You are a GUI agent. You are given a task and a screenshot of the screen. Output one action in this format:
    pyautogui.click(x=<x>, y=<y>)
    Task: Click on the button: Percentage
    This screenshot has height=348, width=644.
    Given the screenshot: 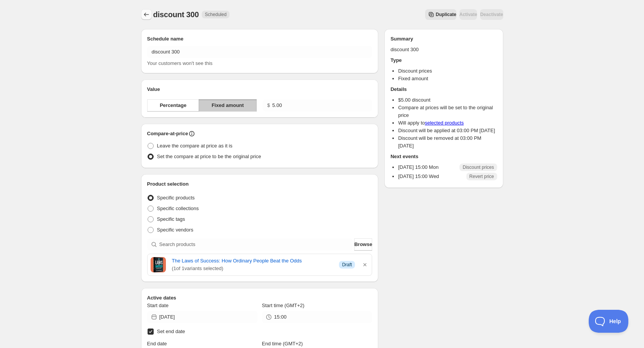 What is the action you would take?
    pyautogui.click(x=173, y=106)
    